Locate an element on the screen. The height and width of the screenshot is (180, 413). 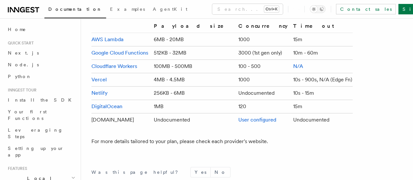
span: Python is located at coordinates (20, 76).